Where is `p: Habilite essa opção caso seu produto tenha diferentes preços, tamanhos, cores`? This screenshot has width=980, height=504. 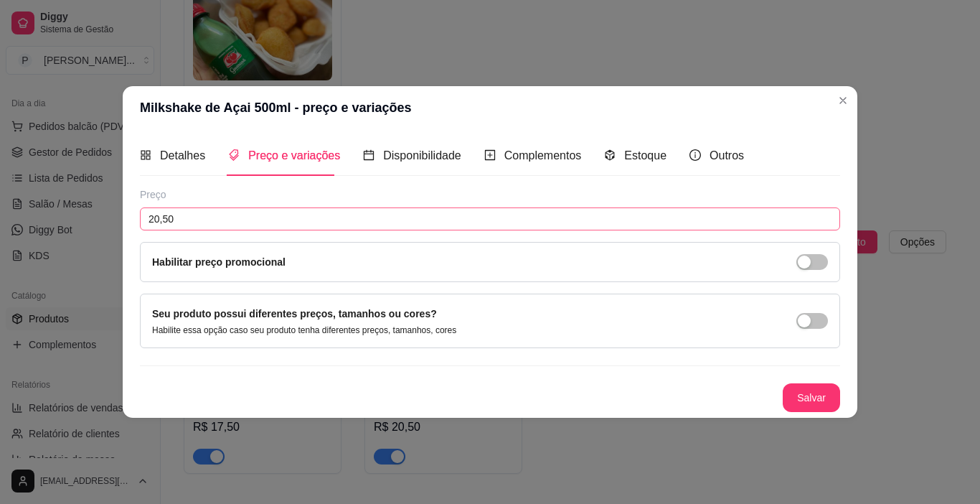 p: Habilite essa opção caso seu produto tenha diferentes preços, tamanhos, cores is located at coordinates (304, 330).